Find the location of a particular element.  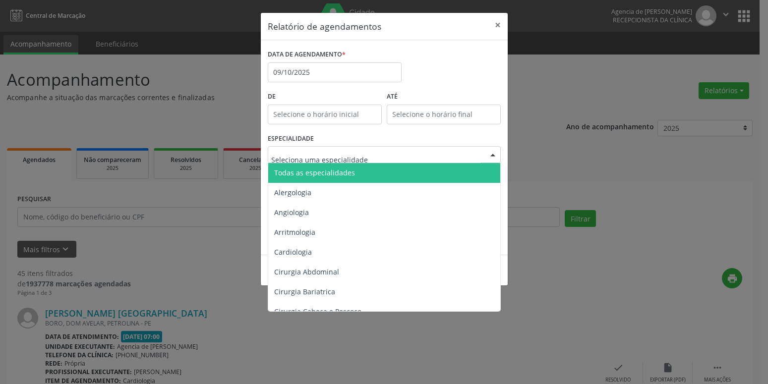

span: Cirurgia Cabeça e Pescoço is located at coordinates (318, 311).